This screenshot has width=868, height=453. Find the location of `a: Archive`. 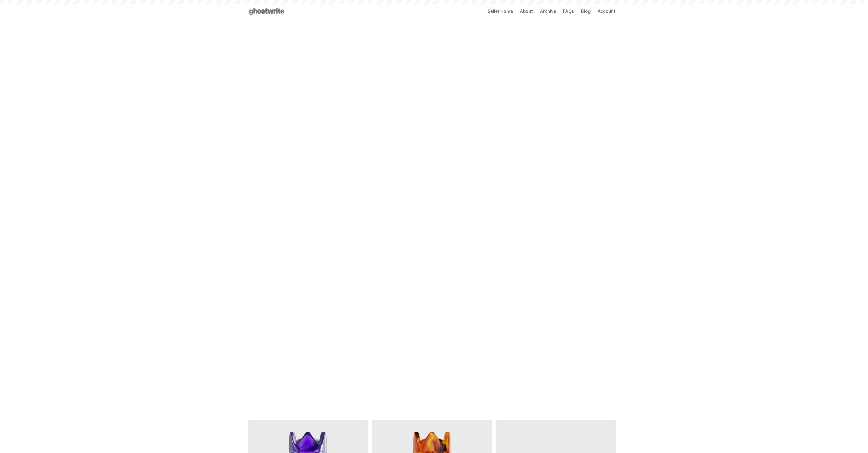

a: Archive is located at coordinates (548, 11).